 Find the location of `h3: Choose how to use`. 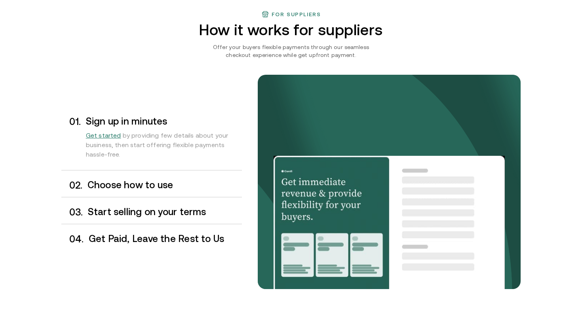

h3: Choose how to use is located at coordinates (165, 185).